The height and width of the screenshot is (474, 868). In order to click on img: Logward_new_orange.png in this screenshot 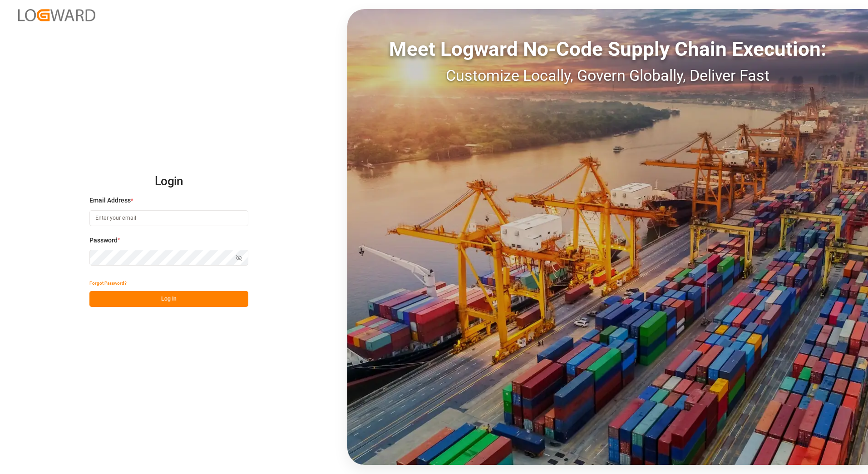, I will do `click(57, 15)`.